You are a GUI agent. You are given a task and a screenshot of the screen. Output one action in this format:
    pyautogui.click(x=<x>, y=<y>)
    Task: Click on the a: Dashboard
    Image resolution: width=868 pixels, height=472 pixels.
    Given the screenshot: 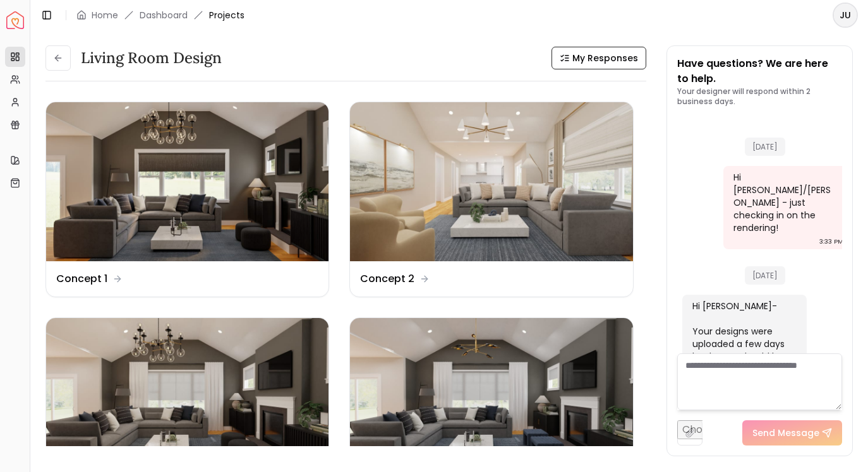 What is the action you would take?
    pyautogui.click(x=163, y=15)
    